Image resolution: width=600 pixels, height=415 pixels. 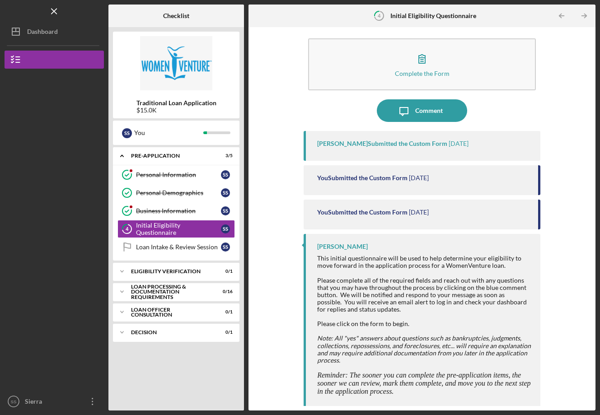 I want to click on time: 2025-08-26 16:47, so click(x=458, y=144).